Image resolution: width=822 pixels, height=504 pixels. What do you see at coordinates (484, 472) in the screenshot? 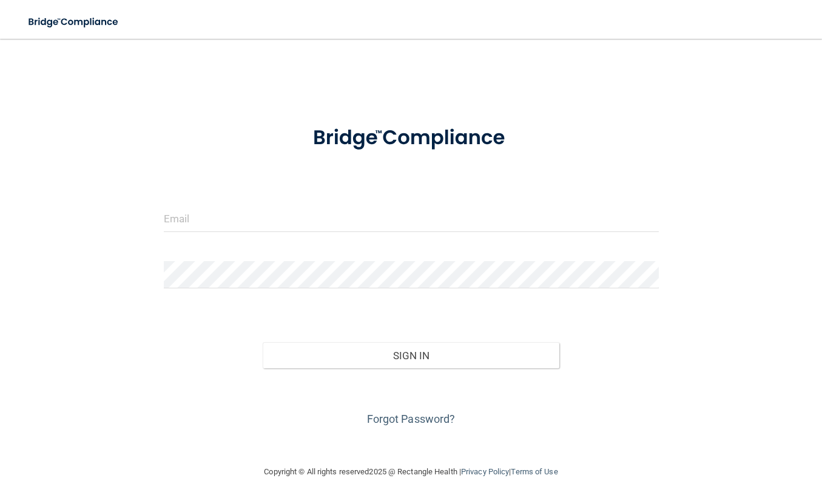
I see `a: Privacy Policy` at bounding box center [484, 472].